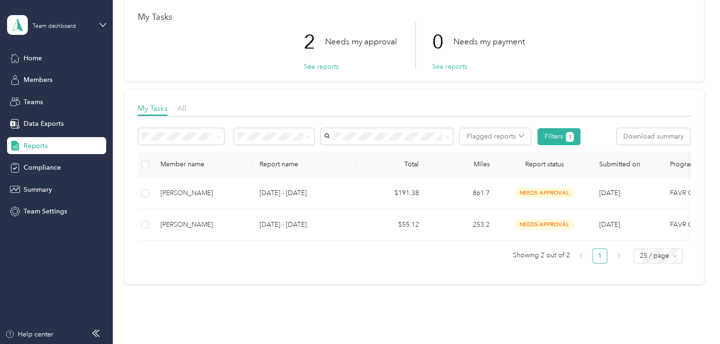 The image size is (720, 344). What do you see at coordinates (29, 334) in the screenshot?
I see `div: Help center` at bounding box center [29, 334].